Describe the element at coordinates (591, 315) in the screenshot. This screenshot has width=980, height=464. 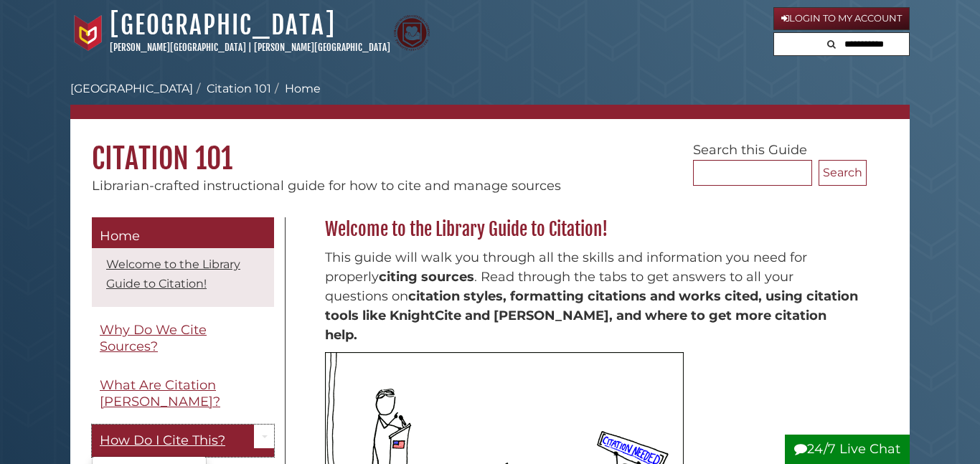
I see `strong: citation styles, formatting citations and works cited, using citation tools like KnightCite and [...` at that location.